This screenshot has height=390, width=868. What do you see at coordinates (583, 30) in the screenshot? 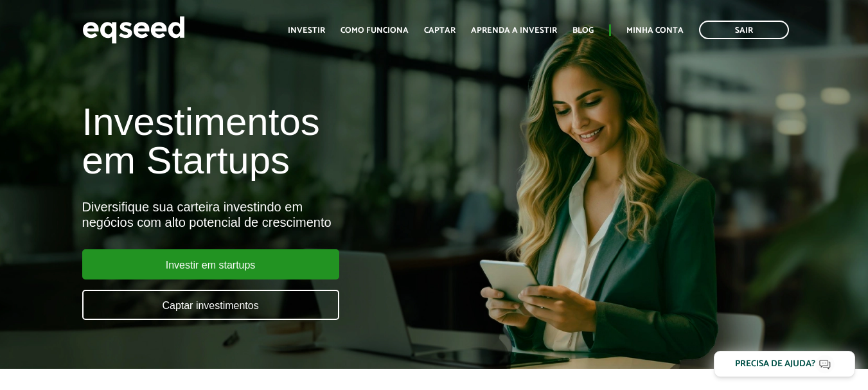
I see `a: Blog` at bounding box center [583, 30].